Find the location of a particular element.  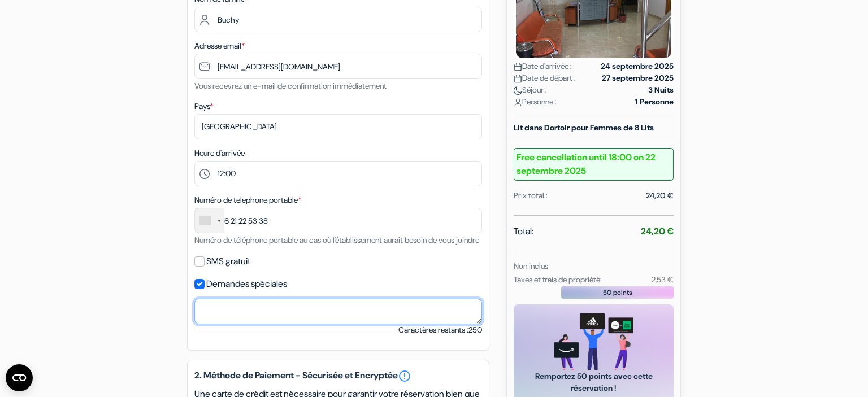

label: Demandes spéciales is located at coordinates (246, 284).